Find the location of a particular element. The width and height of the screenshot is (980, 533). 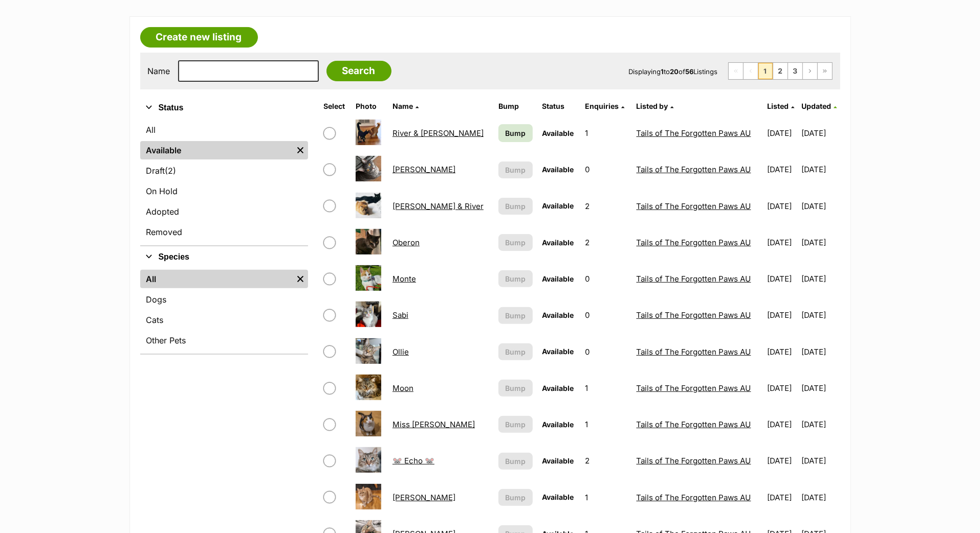

input: Search is located at coordinates (359, 71).